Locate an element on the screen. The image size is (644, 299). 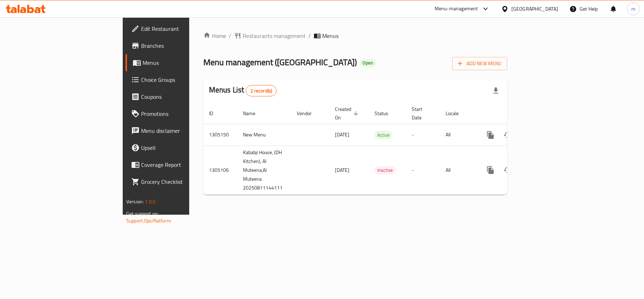
span: Created On is located at coordinates (348, 113).